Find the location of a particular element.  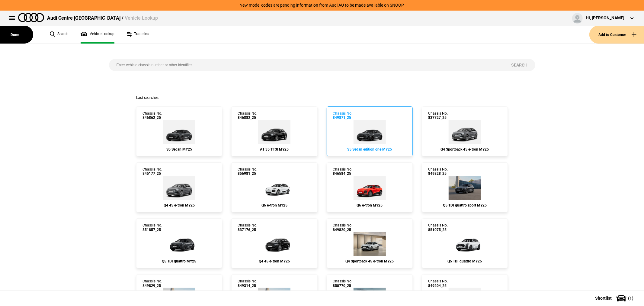

span: 849871_25 is located at coordinates (343, 117).